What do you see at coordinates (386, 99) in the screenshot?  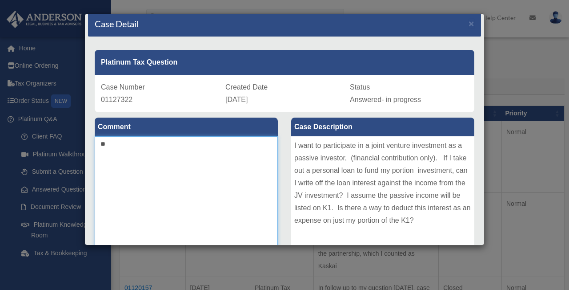 I see `span: Answered- in progress` at bounding box center [386, 99].